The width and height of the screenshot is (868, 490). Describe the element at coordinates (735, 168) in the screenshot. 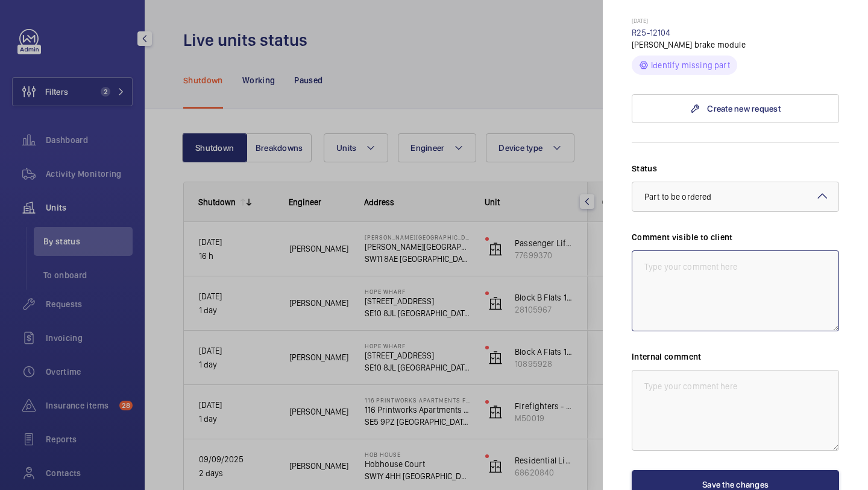

I see `label: Status` at that location.